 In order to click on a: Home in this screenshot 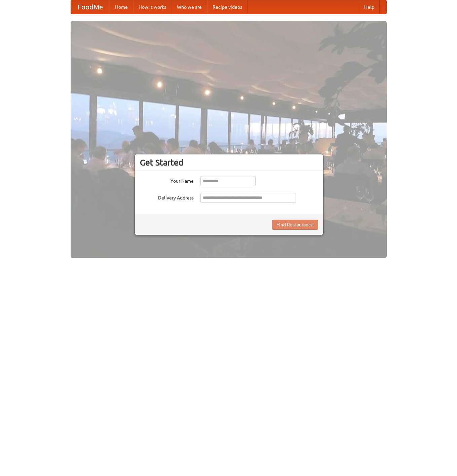, I will do `click(121, 7)`.